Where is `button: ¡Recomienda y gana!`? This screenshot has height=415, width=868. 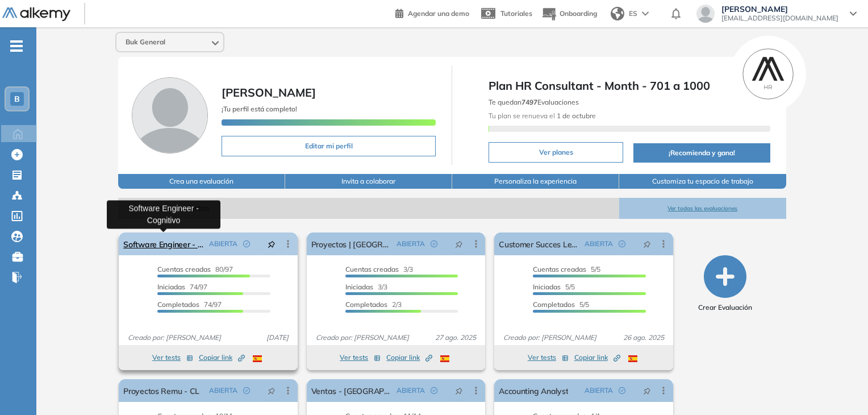
button: ¡Recomienda y gana! is located at coordinates (702, 153).